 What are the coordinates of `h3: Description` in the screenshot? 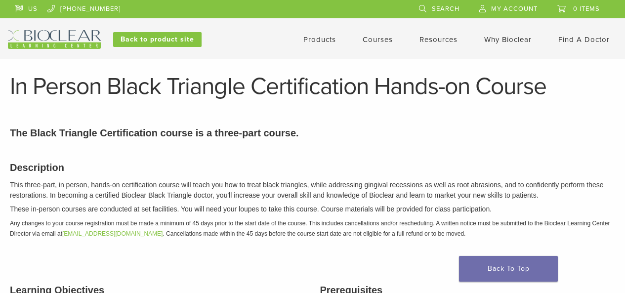 It's located at (312, 168).